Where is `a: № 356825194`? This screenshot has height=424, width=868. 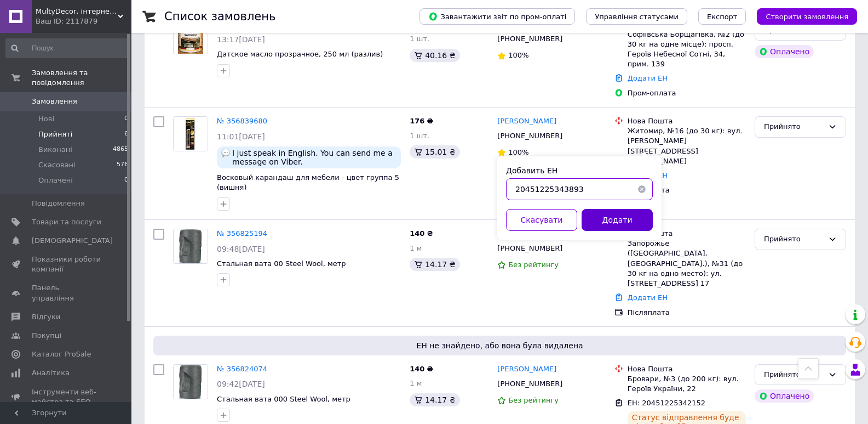 a: № 356825194 is located at coordinates (242, 233).